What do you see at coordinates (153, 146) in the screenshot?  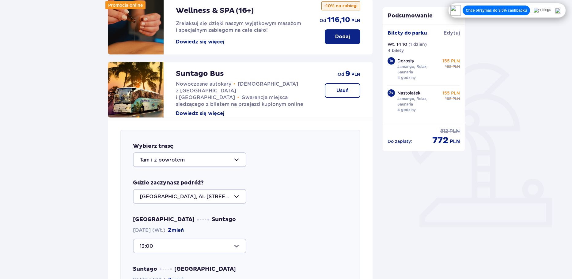 I see `p: Wybierz trasę` at bounding box center [153, 146].